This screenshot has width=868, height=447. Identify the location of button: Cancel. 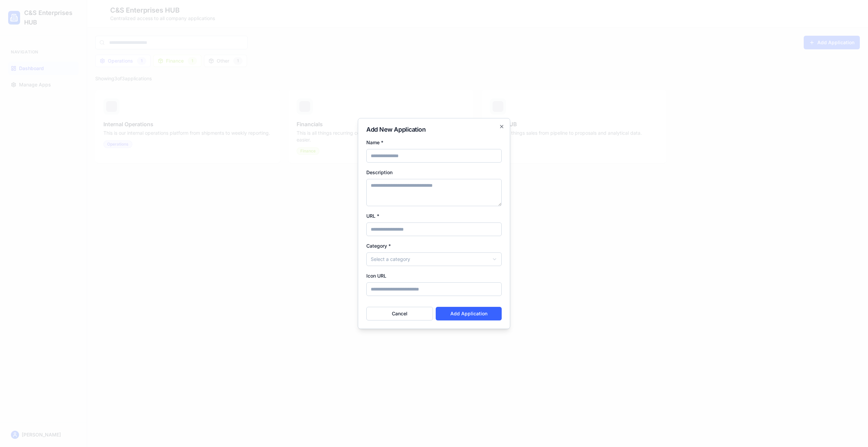
(400, 314).